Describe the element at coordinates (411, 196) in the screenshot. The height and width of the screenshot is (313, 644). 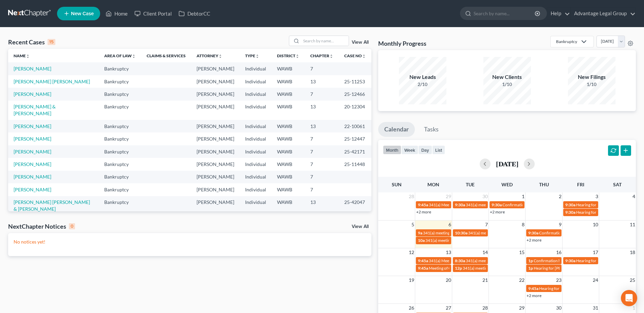
I see `span: 28` at that location.